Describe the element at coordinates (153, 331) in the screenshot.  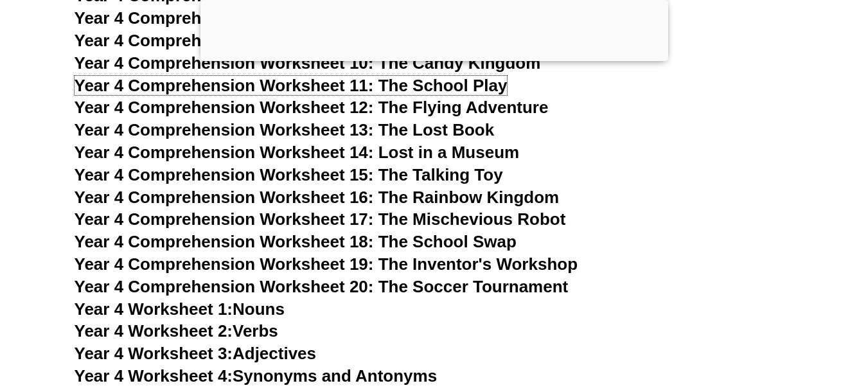
I see `span: Year 4 Worksheet 2:` at that location.